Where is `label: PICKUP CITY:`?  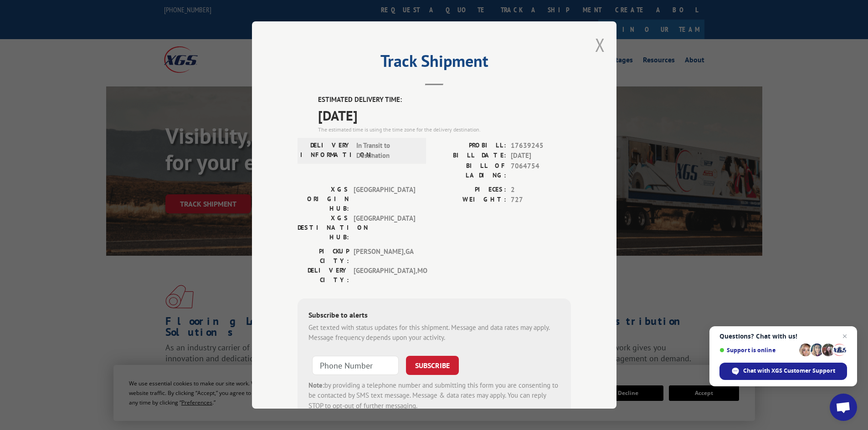
label: PICKUP CITY: is located at coordinates (323, 257).